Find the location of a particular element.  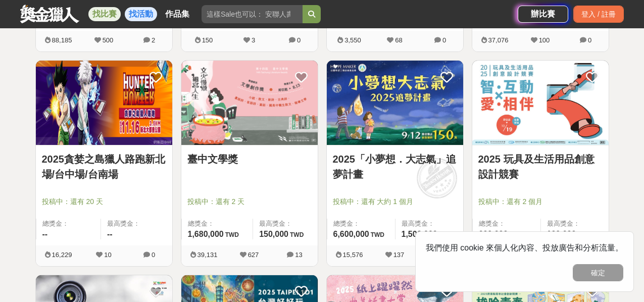

span: 627 is located at coordinates (254, 255).